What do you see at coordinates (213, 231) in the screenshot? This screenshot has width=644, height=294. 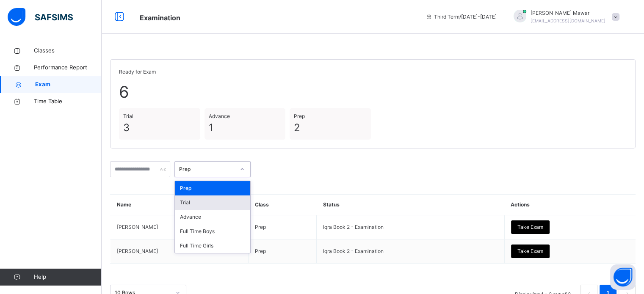 I see `div: Full Time Boys` at bounding box center [213, 231].